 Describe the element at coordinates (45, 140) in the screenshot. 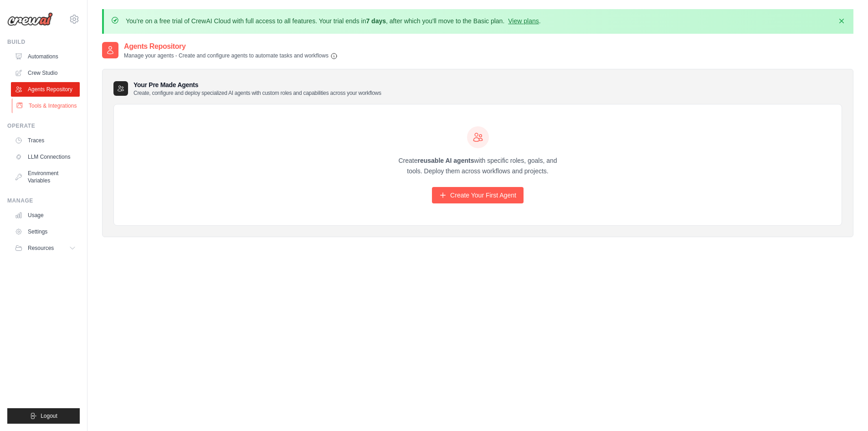

I see `a: Traces` at that location.